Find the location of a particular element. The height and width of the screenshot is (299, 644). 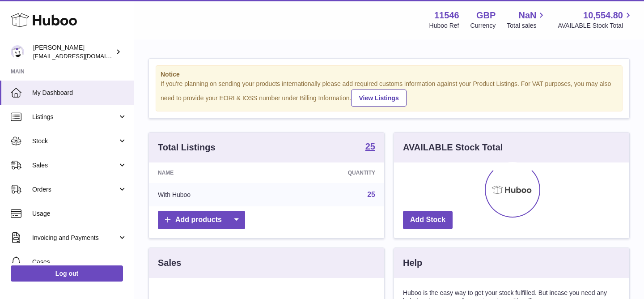

h3: Help is located at coordinates (412, 263).